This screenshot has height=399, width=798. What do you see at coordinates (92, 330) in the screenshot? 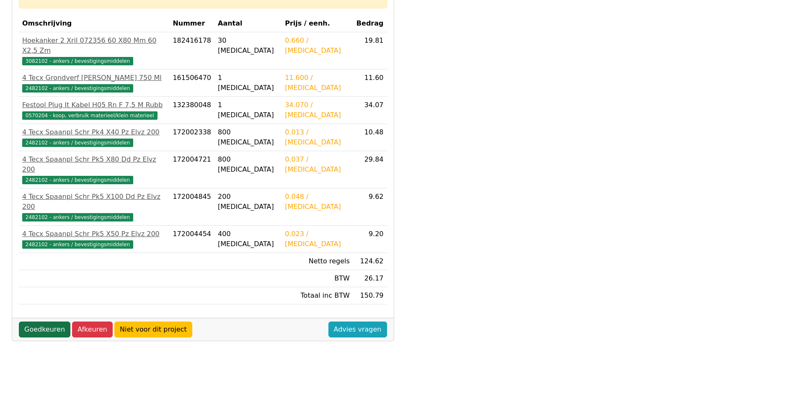
I see `a: Afkeuren` at bounding box center [92, 330].